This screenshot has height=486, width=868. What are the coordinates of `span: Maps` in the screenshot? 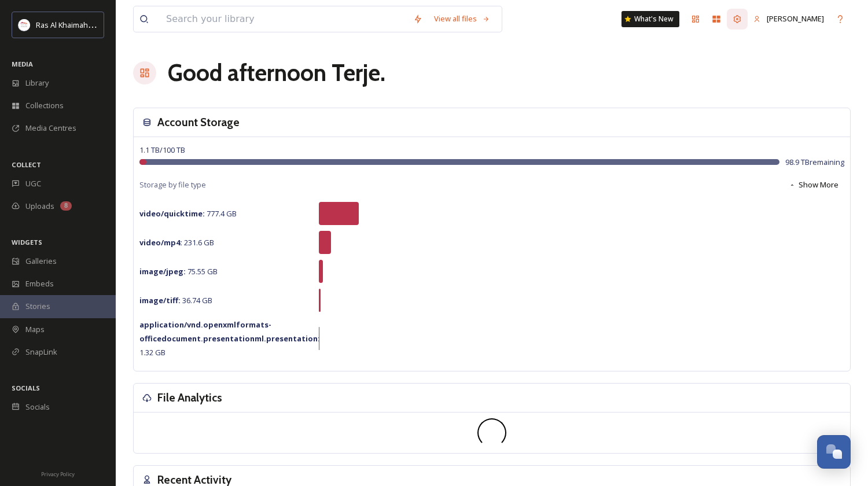 It's located at (34, 329).